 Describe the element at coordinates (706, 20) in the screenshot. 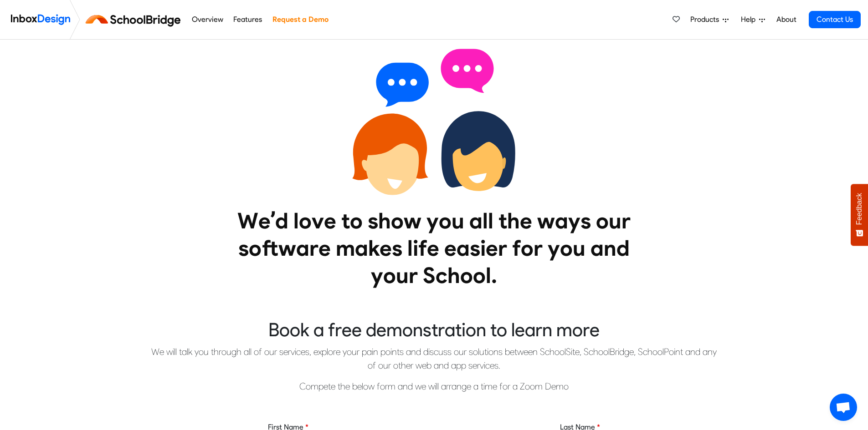

I see `span: Products` at that location.